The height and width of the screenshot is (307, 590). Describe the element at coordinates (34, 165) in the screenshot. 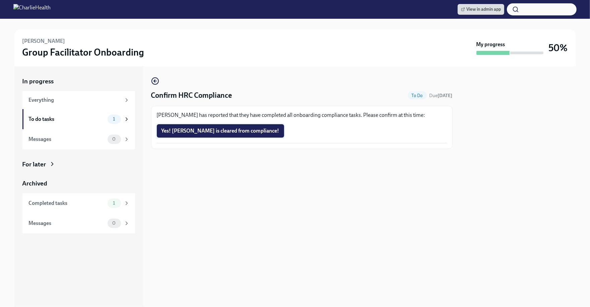

I see `div: For later` at that location.